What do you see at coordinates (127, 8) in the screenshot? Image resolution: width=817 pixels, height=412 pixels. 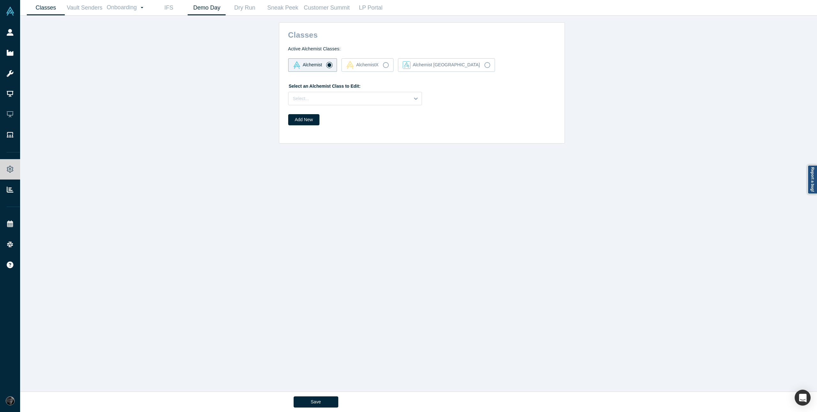 I see `a: Onboarding` at bounding box center [127, 8].